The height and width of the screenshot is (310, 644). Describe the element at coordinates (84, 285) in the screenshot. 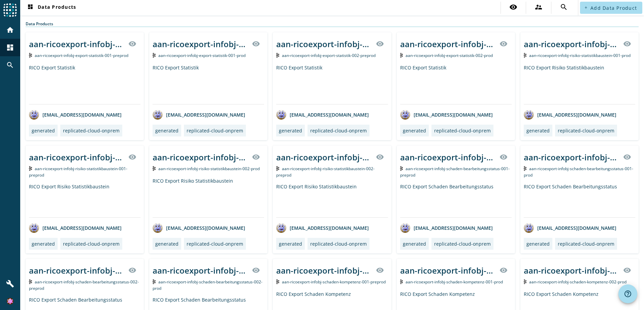

I see `span: Kafka Topic: aan-ricoexport-infobj-schaden-bearbeitungsstatus-002-preprod` at that location.